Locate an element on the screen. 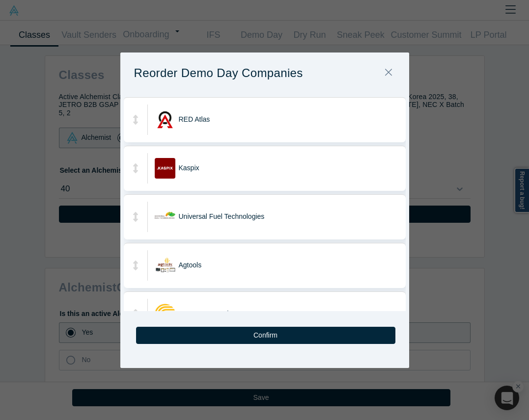 The width and height of the screenshot is (529, 420). img: Universal Fuel Technologies is located at coordinates (165, 216).